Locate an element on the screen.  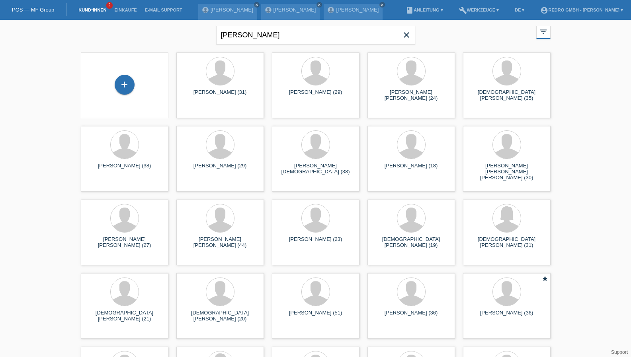
a: POS — MF Group is located at coordinates (33, 10).